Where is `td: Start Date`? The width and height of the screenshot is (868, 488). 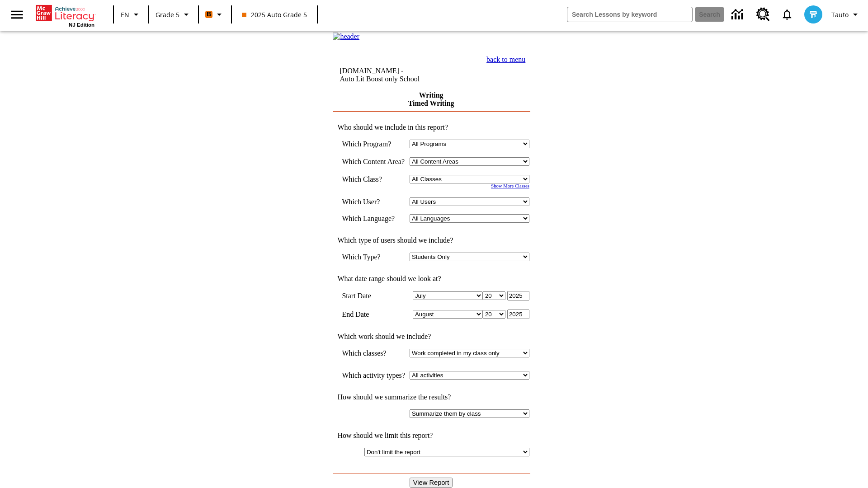
td: Start Date is located at coordinates (373, 296).